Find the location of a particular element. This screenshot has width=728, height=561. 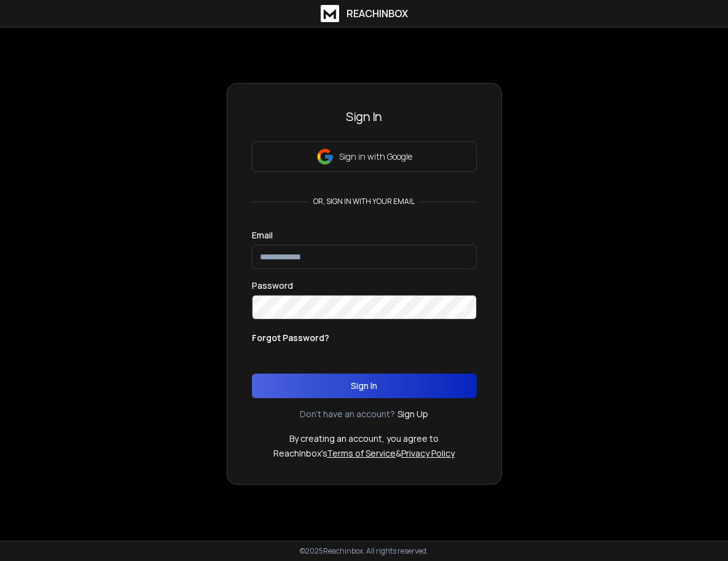

p: By creating an account, you agree to is located at coordinates (364, 439).